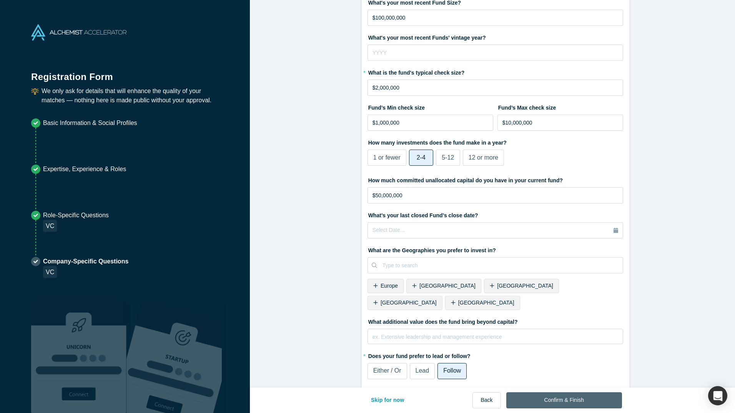  What do you see at coordinates (496, 230) in the screenshot?
I see `button: Select Date...` at bounding box center [496, 230].